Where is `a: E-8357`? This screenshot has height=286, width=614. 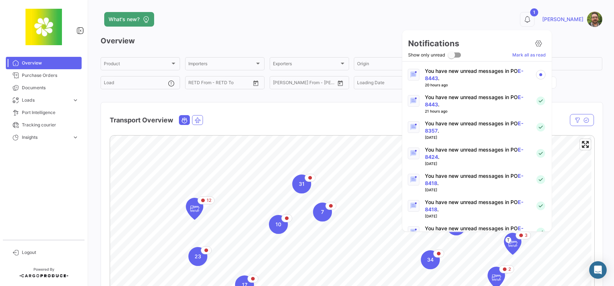
a: E-8357 is located at coordinates (474, 127).